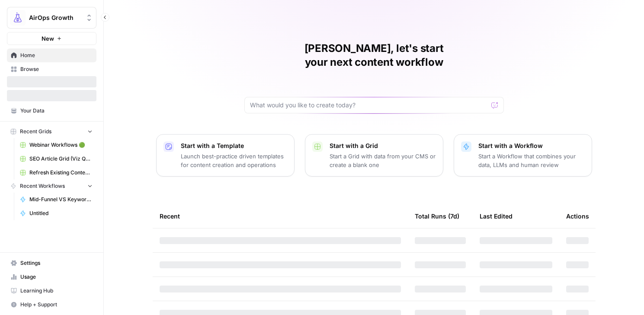  I want to click on a: Mid-Funnel VS Keyword Research, so click(56, 200).